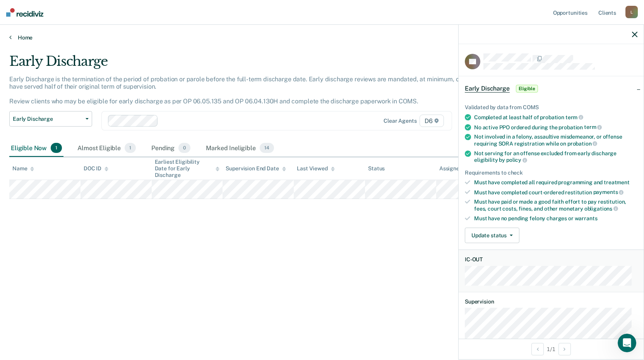 The image size is (644, 360). Describe the element at coordinates (556, 182) in the screenshot. I see `div: Must have completed all required programming and` at that location.